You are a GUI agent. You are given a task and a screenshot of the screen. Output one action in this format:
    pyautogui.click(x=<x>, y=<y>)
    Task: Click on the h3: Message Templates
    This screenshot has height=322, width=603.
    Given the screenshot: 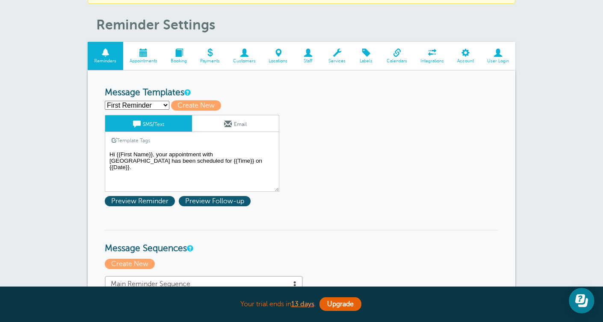 What is the action you would take?
    pyautogui.click(x=301, y=93)
    